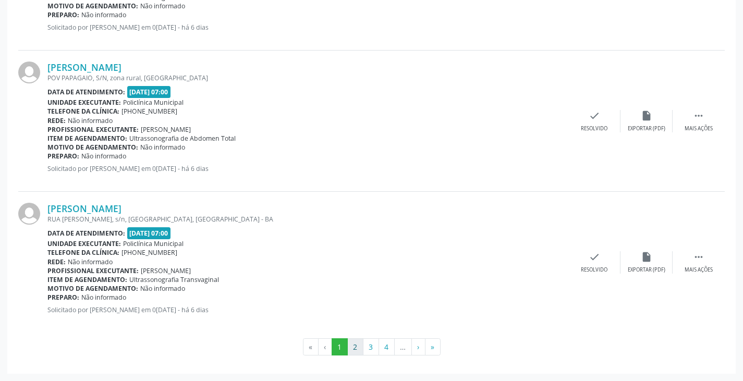 Image resolution: width=743 pixels, height=381 pixels. I want to click on button: Go to page 2, so click(355, 347).